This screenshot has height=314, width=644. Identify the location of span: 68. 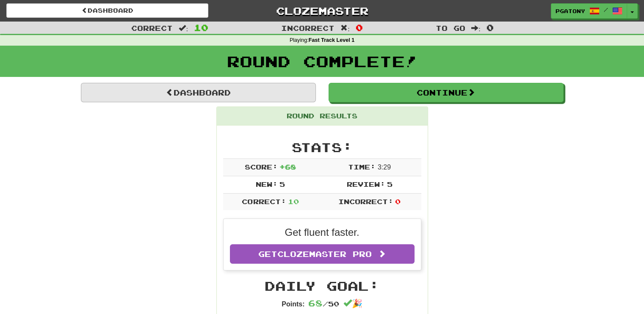
(315, 303).